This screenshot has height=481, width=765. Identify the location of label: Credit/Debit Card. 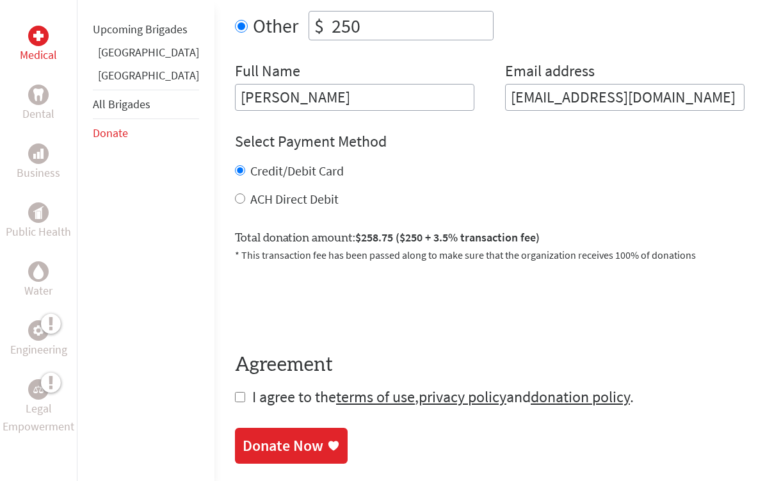
(297, 170).